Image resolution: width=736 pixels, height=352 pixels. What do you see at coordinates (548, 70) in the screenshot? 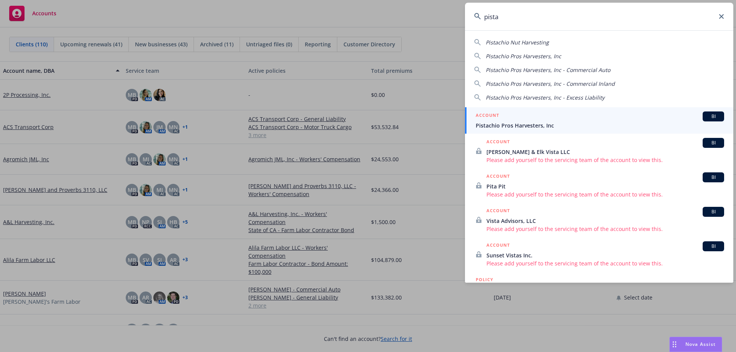
I see `span: Pistachio Pros Harvesters, Inc - Commercial Auto` at bounding box center [548, 70].